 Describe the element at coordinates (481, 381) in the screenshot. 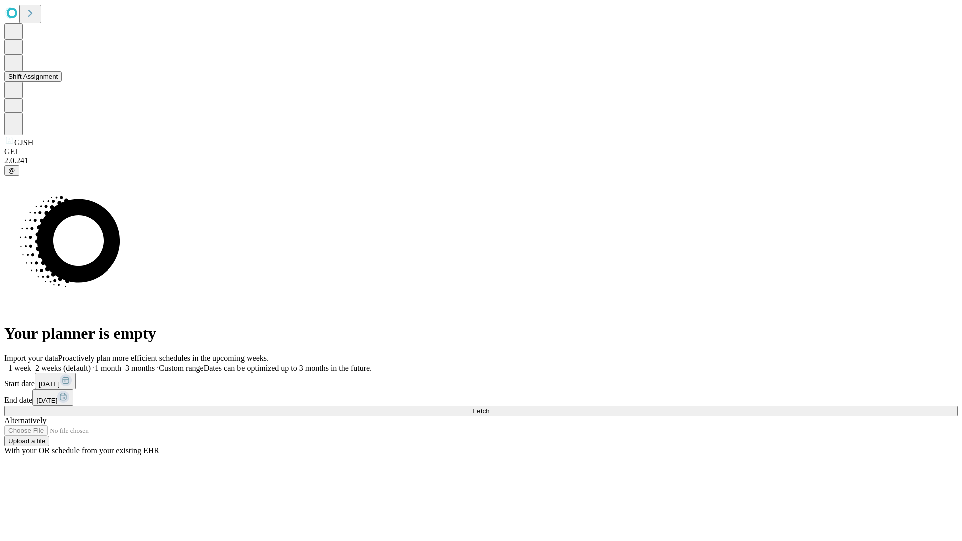

I see `div: Start date` at that location.